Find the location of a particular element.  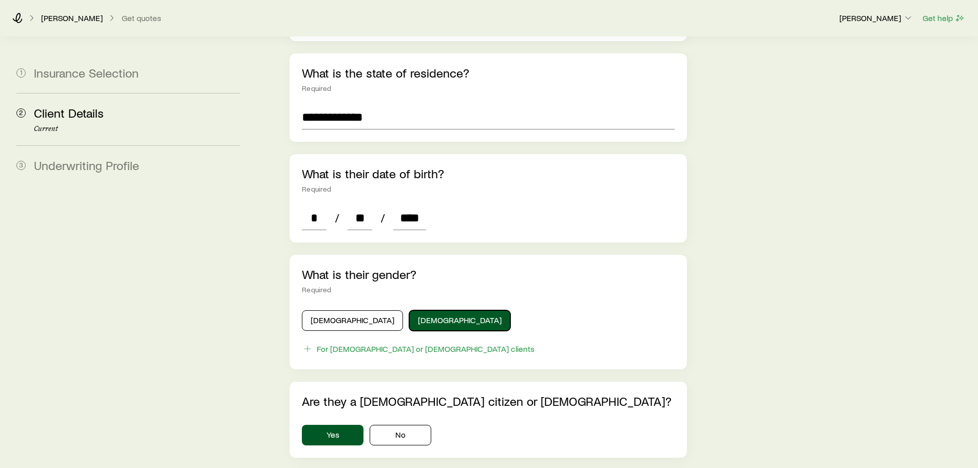

span: Insurance Selection is located at coordinates (86, 72).